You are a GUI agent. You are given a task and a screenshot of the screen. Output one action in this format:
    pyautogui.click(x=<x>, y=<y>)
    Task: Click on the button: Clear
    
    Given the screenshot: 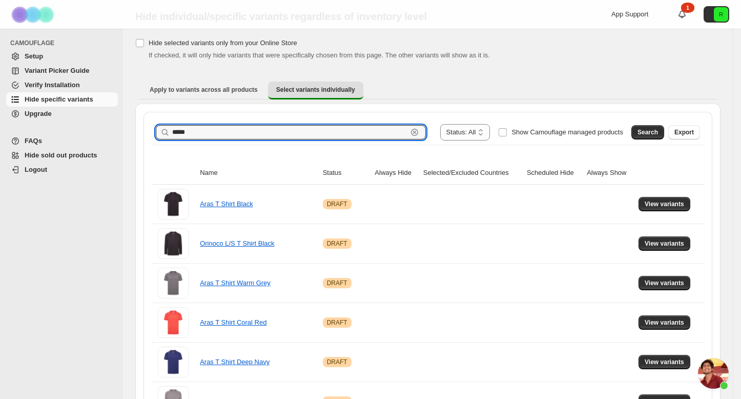 What is the action you would take?
    pyautogui.click(x=415, y=132)
    